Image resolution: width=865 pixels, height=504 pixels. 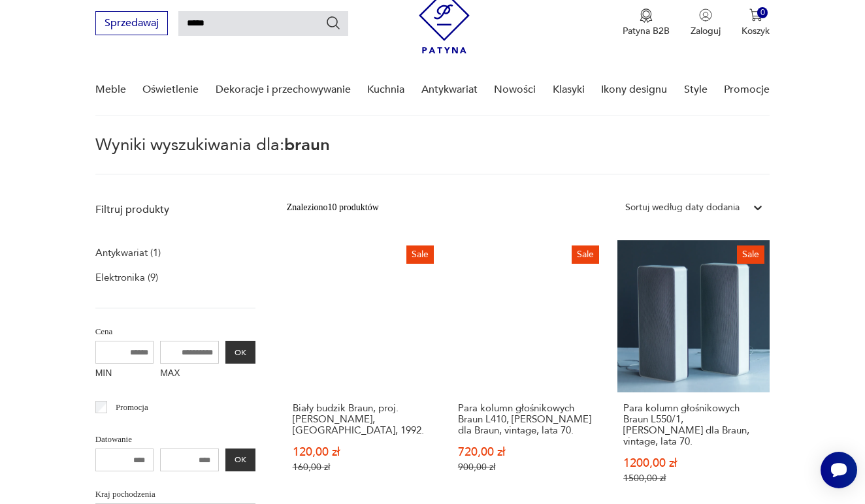 I want to click on a: Antykwariat (1), so click(x=128, y=253).